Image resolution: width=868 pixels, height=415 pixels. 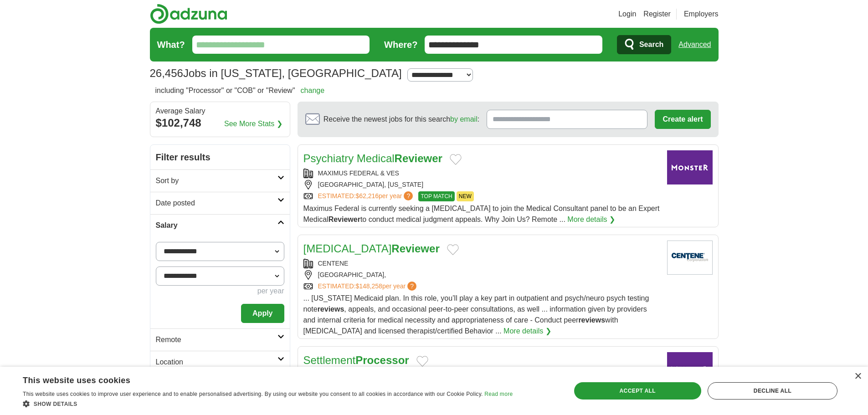 I want to click on span: 26,456, so click(x=166, y=73).